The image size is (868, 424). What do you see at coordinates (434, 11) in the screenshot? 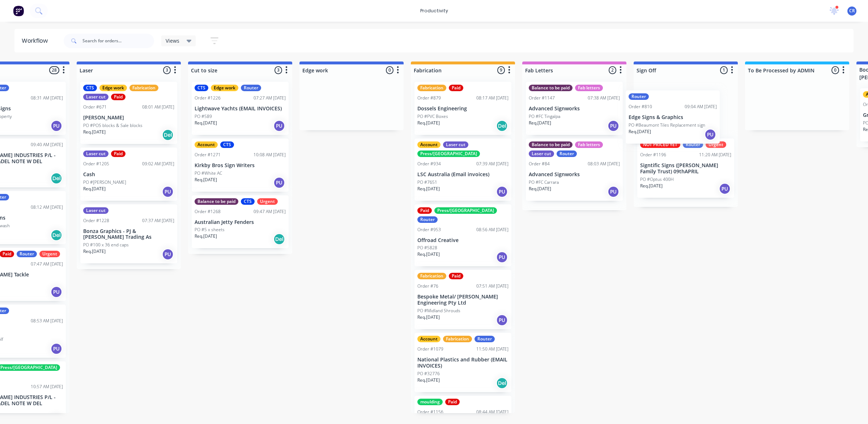
I see `div: productivity` at bounding box center [434, 11].